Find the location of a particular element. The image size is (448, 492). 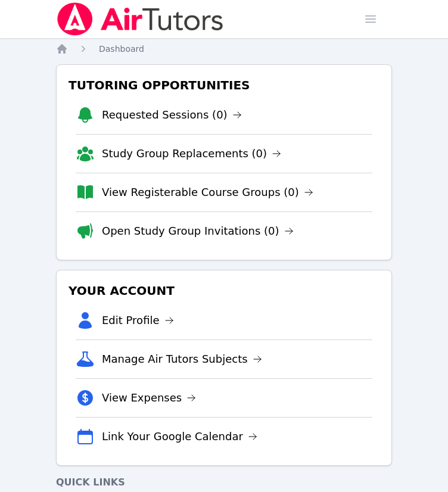

a: Study Group Replacements (0) is located at coordinates (192, 153).